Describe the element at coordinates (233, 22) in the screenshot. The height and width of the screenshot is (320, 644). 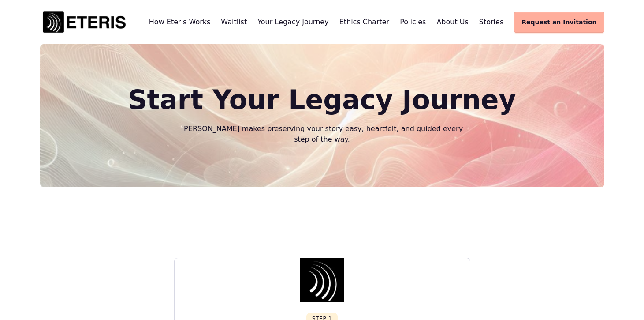
I see `a: Eteris Life Waitlist` at that location.